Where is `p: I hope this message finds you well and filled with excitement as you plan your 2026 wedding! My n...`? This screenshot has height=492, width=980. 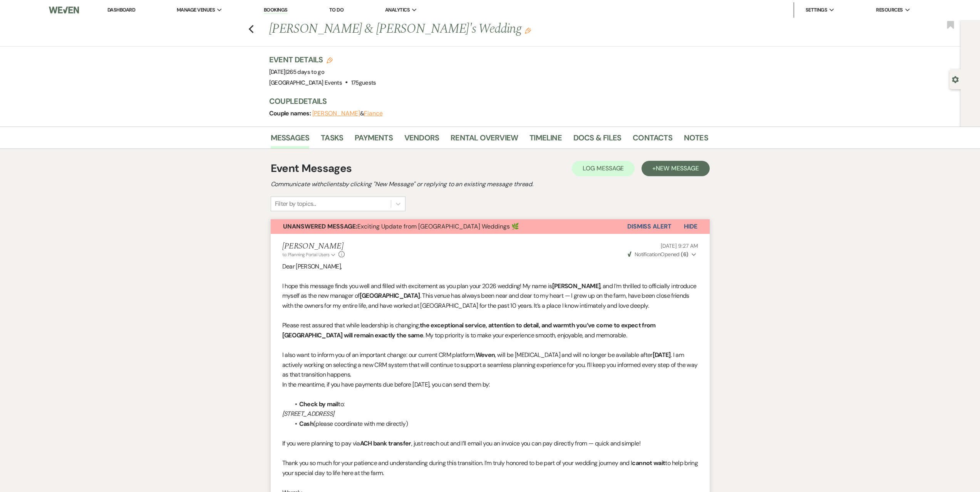 p: I hope this message finds you well and filled with excitement as you plan your 2026 wedding! My n... is located at coordinates (490, 296).